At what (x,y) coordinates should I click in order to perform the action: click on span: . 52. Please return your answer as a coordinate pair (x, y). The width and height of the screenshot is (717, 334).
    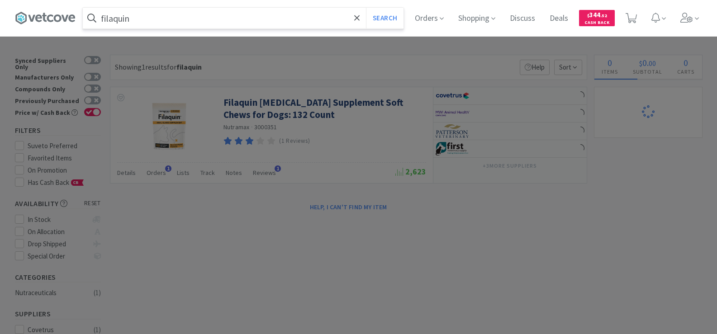
    Looking at the image, I should click on (603, 15).